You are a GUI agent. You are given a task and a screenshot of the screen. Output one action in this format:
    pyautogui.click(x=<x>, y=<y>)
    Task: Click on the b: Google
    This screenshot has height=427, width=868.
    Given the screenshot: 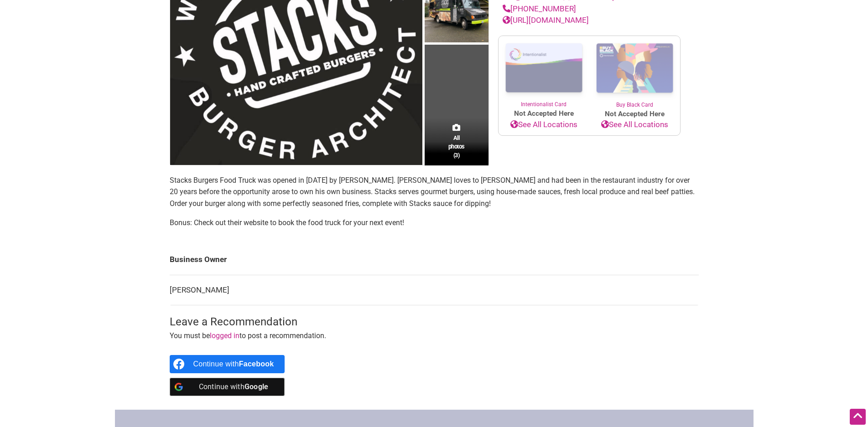 What is the action you would take?
    pyautogui.click(x=256, y=386)
    